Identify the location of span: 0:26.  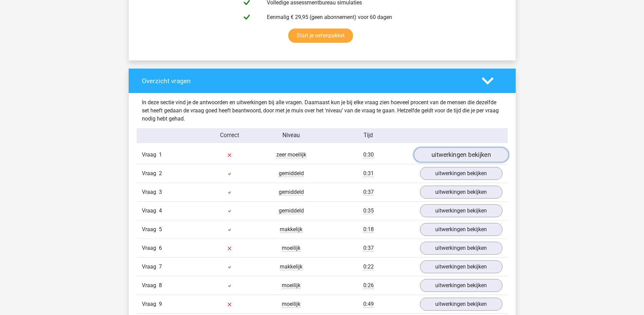
(369, 285).